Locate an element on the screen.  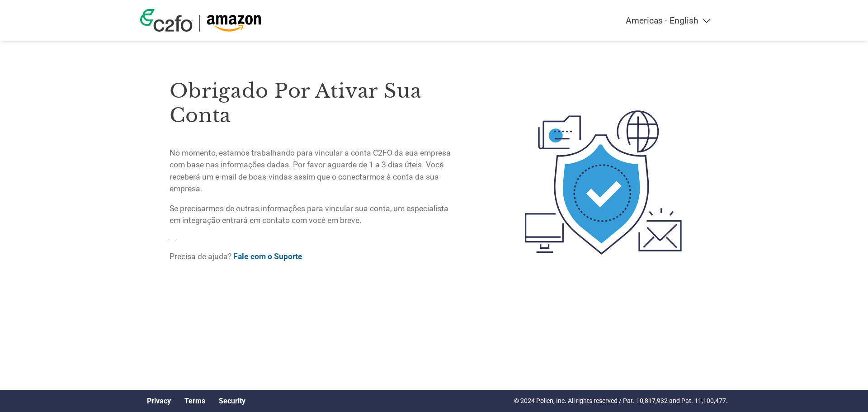
p: Se precisarmos de outras informações para vincular sua conta, um especialista em integração entra... is located at coordinates (313, 214).